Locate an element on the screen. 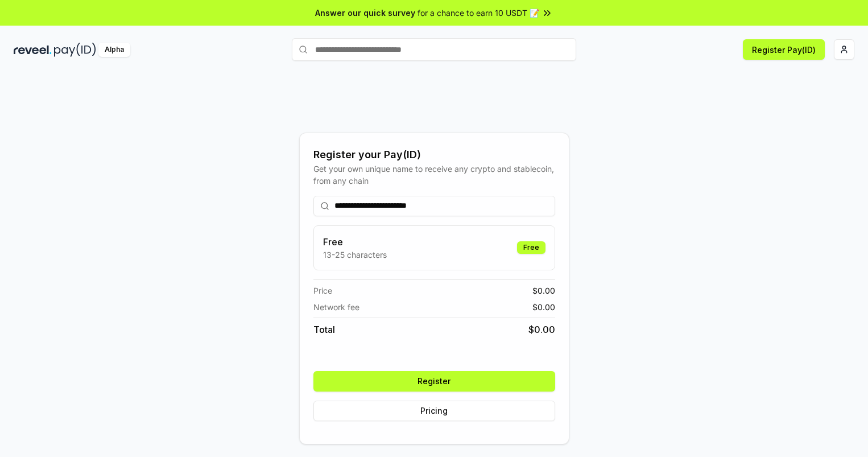 Image resolution: width=868 pixels, height=457 pixels. span: Price is located at coordinates (323, 290).